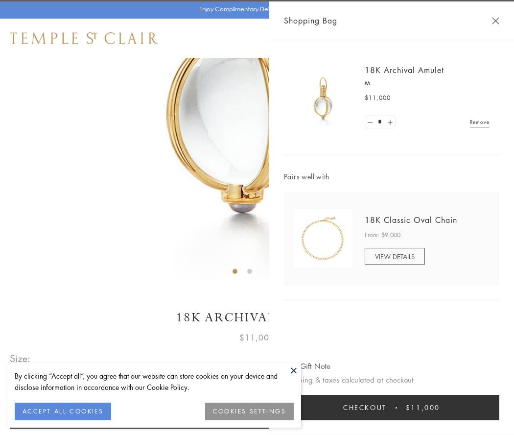 This screenshot has width=514, height=435. I want to click on h1: 18K Archival Amulet, so click(257, 317).